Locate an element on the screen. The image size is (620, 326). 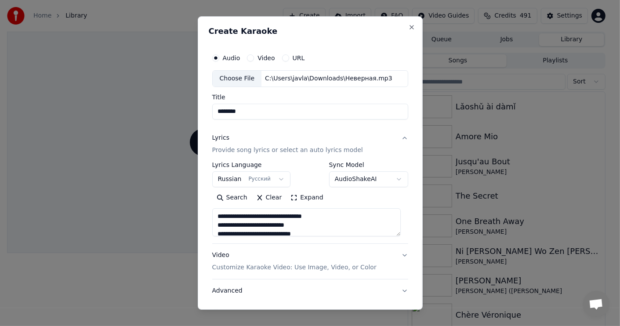
div: LyricsProvide song lyrics or select an auto lyrics model is located at coordinates (310, 202).